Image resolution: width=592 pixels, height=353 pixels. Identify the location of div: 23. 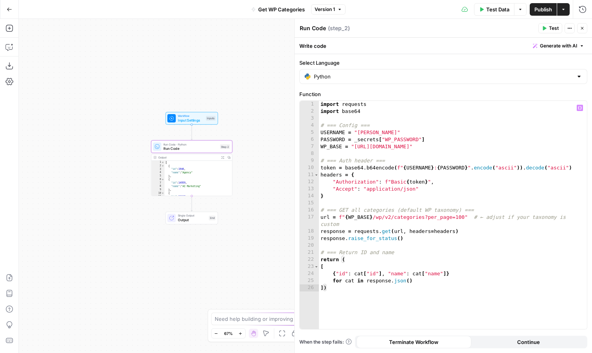
(309, 267).